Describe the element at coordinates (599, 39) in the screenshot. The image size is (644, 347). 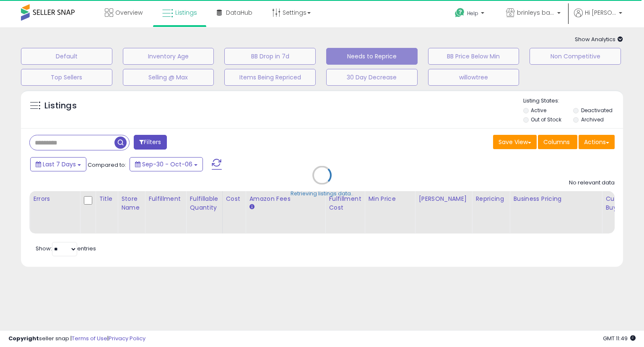
I see `span: Show Analytics` at that location.